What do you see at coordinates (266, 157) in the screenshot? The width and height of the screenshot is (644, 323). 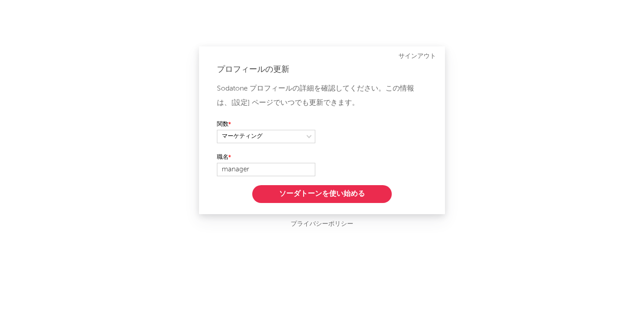 I see `label: 職名` at bounding box center [266, 157].